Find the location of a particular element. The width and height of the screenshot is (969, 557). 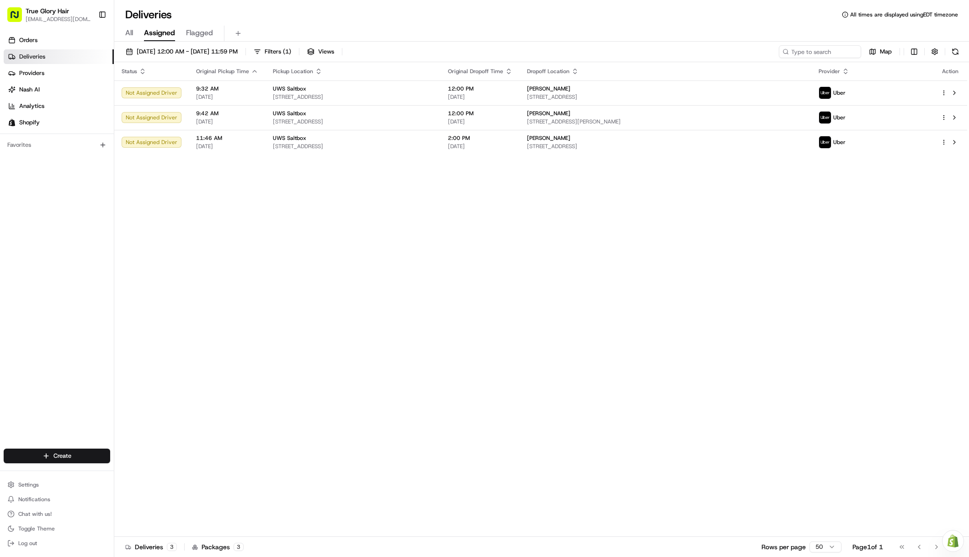

span: Pickup Location is located at coordinates (293, 71).